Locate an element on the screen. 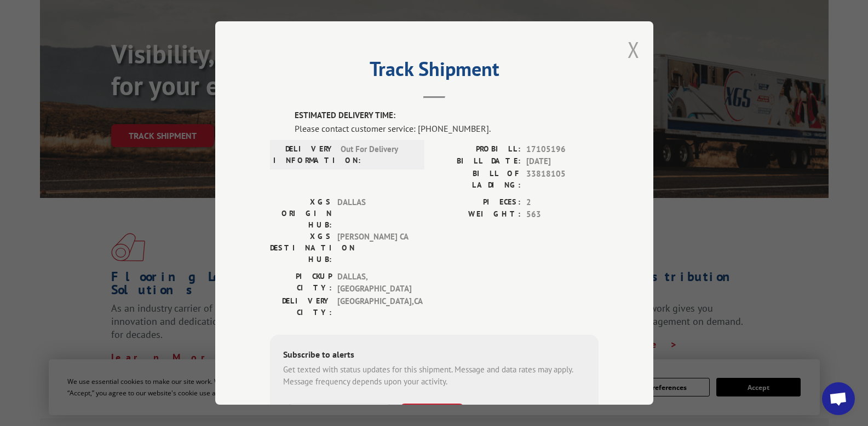 This screenshot has width=868, height=426. label: WEIGHT: is located at coordinates (477, 215).